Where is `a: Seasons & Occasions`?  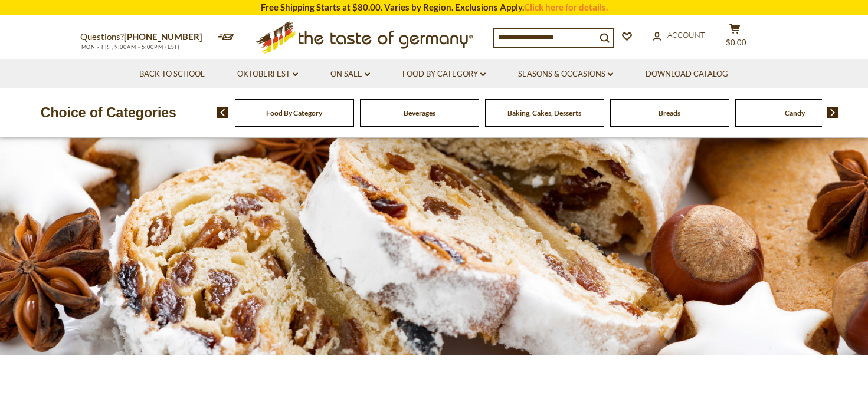 a: Seasons & Occasions is located at coordinates (565, 75).